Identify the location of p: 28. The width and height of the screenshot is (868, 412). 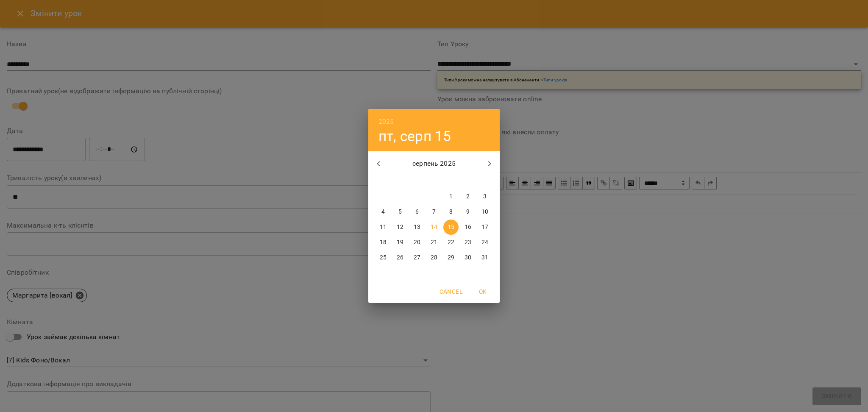
(434, 258).